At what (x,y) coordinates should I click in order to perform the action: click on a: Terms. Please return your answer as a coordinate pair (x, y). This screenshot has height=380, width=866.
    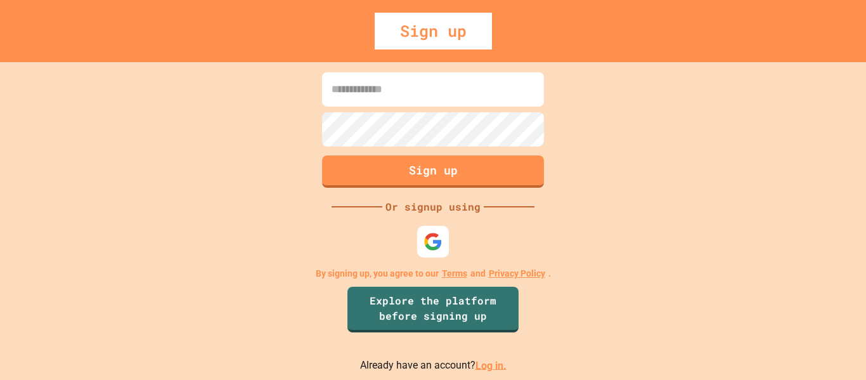
    Looking at the image, I should click on (455, 273).